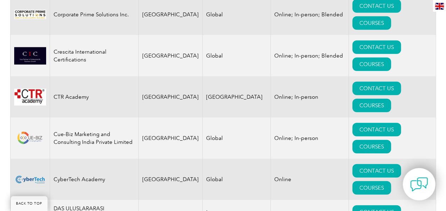 The width and height of the screenshot is (446, 211). What do you see at coordinates (309, 56) in the screenshot?
I see `td: Online; In-person; Blended` at bounding box center [309, 56].